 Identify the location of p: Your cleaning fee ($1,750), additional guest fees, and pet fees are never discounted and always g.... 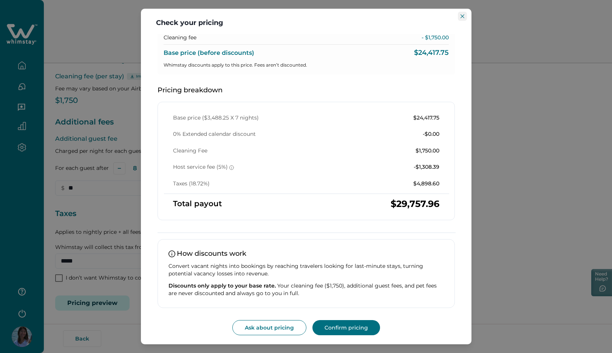
(306, 289).